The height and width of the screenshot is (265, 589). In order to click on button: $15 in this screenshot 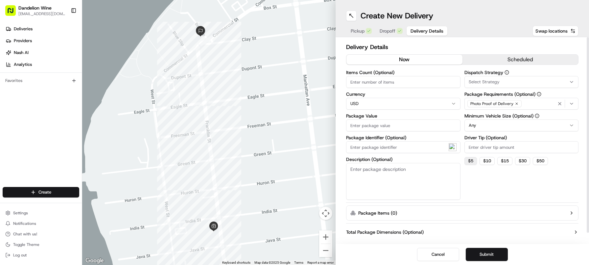, I will do `click(505, 161)`.